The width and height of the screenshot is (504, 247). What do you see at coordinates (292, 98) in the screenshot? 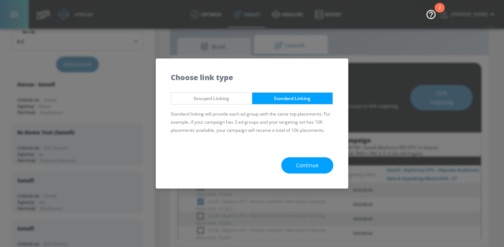
I see `span: Standard Linking` at bounding box center [292, 98].